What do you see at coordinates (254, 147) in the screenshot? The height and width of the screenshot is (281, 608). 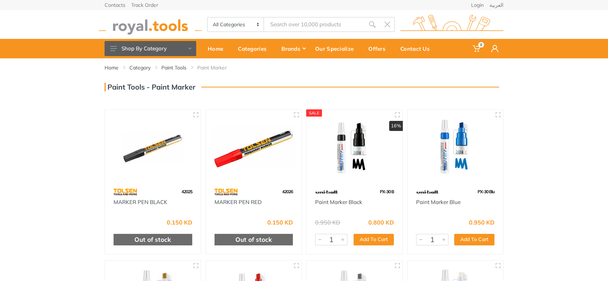 I see `img: Royal Tools - MARKER PEN RED` at bounding box center [254, 147].